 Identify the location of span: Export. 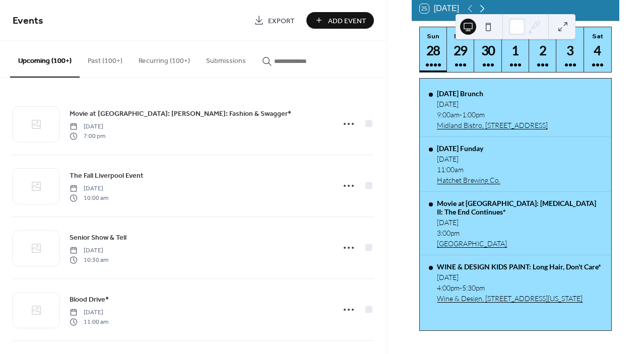
(281, 21).